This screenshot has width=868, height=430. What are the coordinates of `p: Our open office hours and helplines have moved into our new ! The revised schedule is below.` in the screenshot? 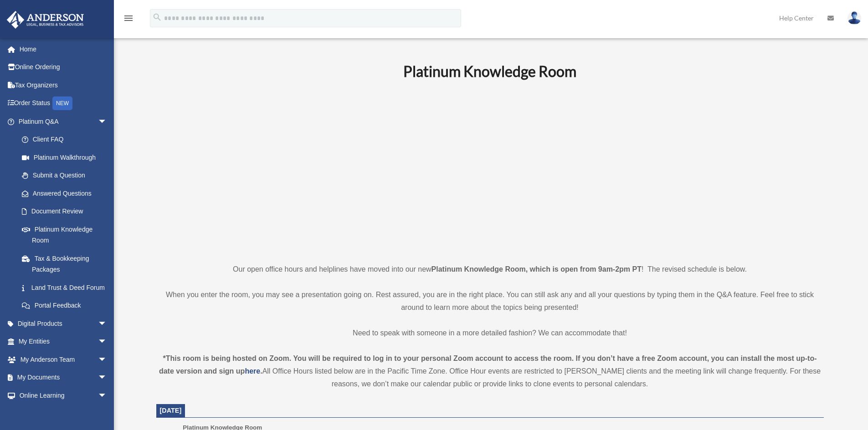 It's located at (490, 270).